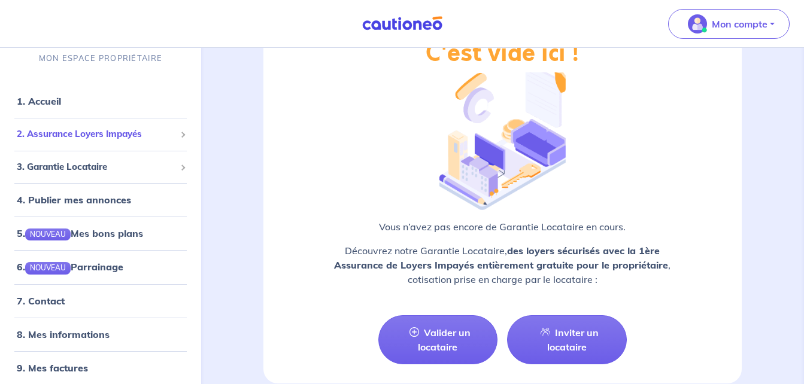 The width and height of the screenshot is (804, 384). Describe the element at coordinates (39, 101) in the screenshot. I see `a: 1. Accueil` at that location.